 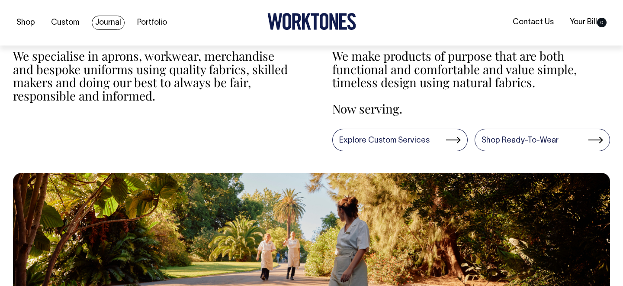 I want to click on a: Your Bill0, so click(x=588, y=22).